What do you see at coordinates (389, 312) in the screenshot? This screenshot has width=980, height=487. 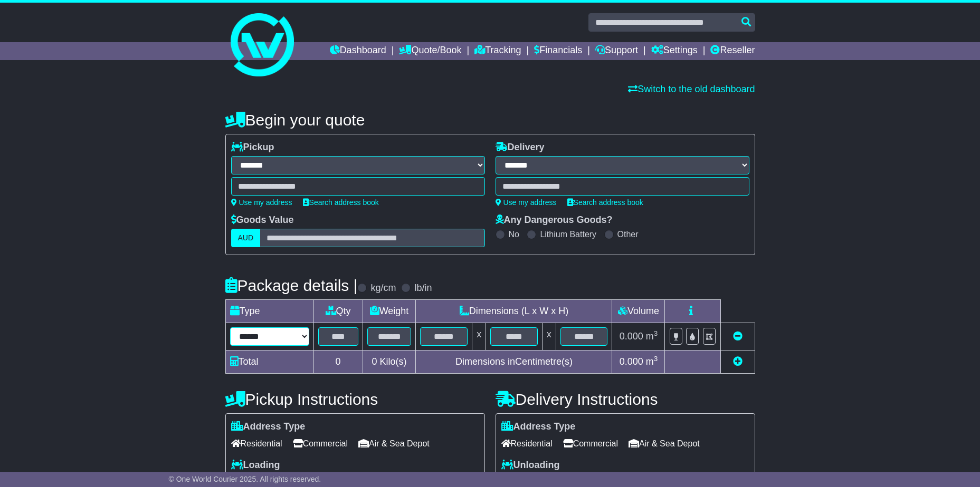 I see `td: Weight` at bounding box center [389, 312].